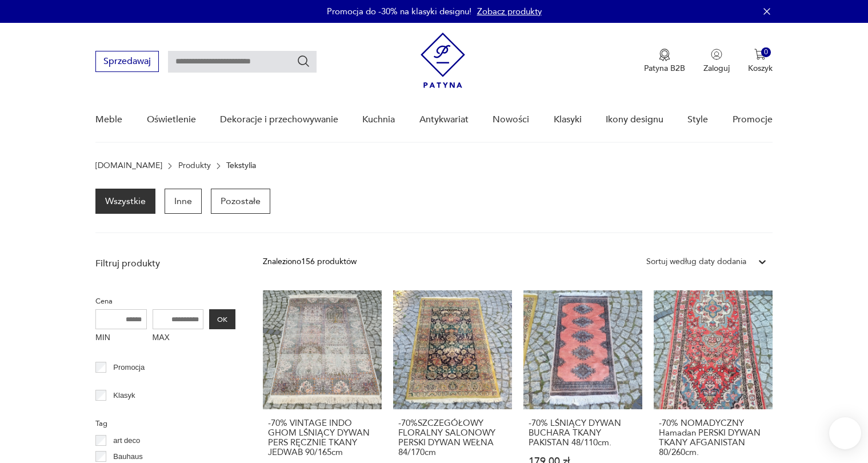 The width and height of the screenshot is (868, 463). Describe the element at coordinates (583, 433) in the screenshot. I see `h3: -70% LŚNIĄCY DYWAN BUCHARA TKANY PAKISTAN 48/110cm.` at that location.